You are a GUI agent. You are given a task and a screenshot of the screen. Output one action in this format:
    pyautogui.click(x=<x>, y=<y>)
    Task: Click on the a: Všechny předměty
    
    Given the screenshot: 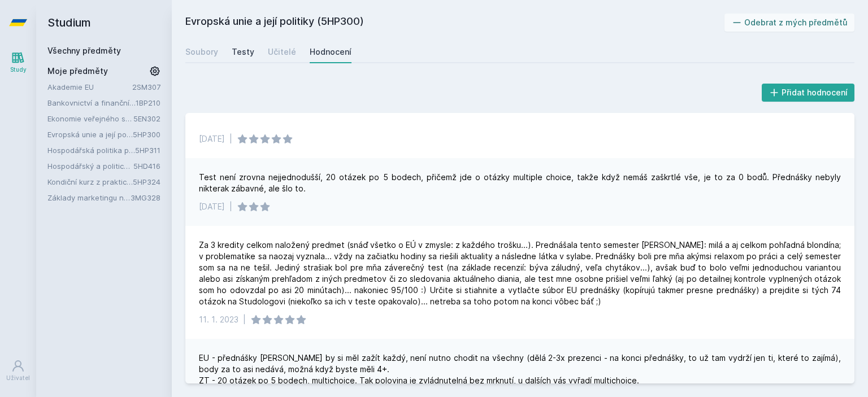 What is the action you would take?
    pyautogui.click(x=85, y=50)
    